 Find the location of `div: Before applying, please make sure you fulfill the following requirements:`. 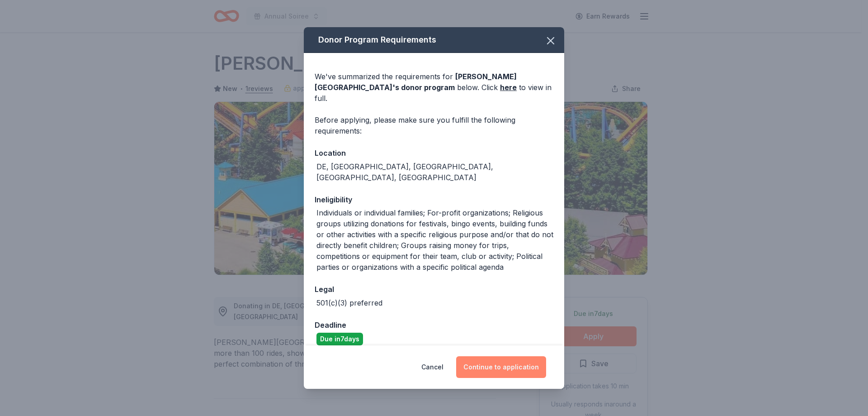

div: Before applying, please make sure you fulfill the following requirements: is located at coordinates (434, 126).